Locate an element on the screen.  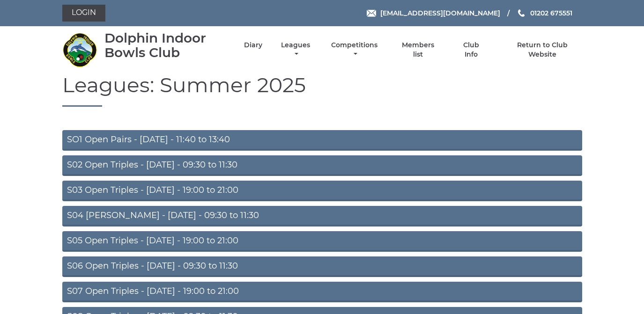
a: Diary is located at coordinates (253, 45).